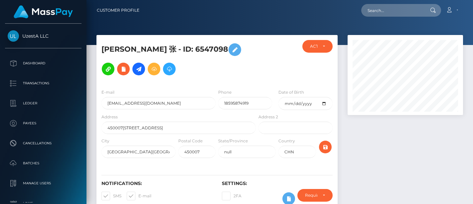 The width and height of the screenshot is (473, 204). Describe the element at coordinates (43, 183) in the screenshot. I see `p: Manage Users` at that location.